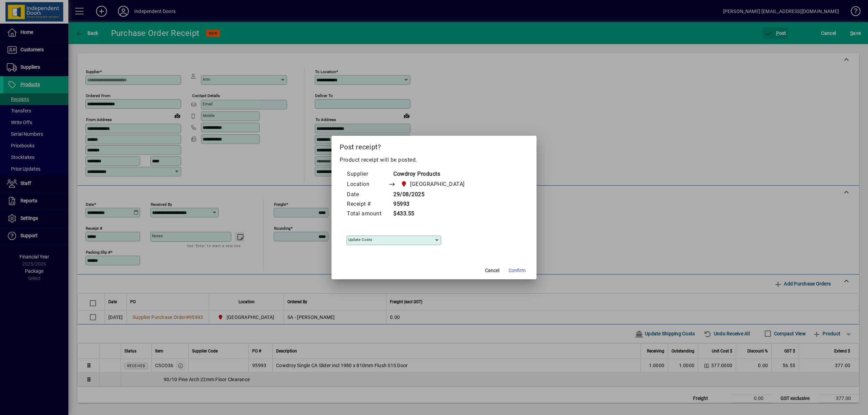 This screenshot has height=415, width=868. I want to click on td: Location, so click(367, 185).